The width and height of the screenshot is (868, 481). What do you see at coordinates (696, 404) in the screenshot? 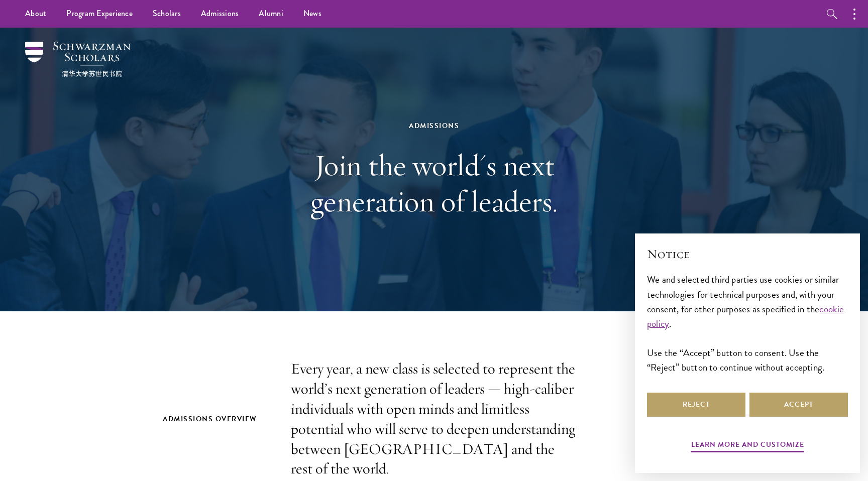
I see `button: Reject` at bounding box center [696, 404].